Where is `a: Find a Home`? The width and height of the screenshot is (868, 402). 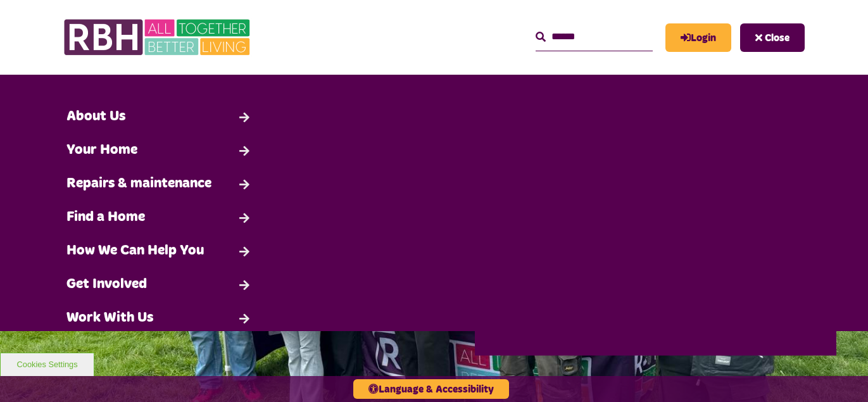 a: Find a Home is located at coordinates (159, 217).